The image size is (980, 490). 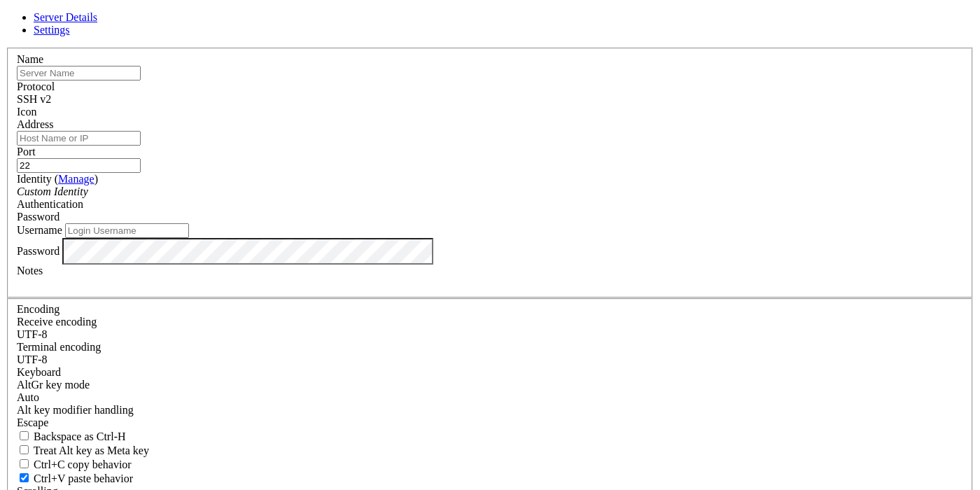 I want to click on label: Encoding, so click(x=38, y=309).